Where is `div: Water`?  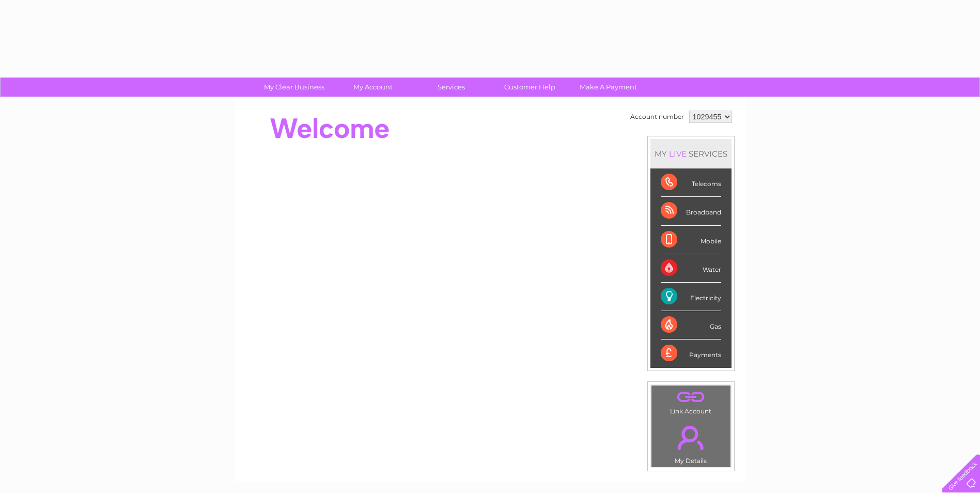
div: Water is located at coordinates (690, 268).